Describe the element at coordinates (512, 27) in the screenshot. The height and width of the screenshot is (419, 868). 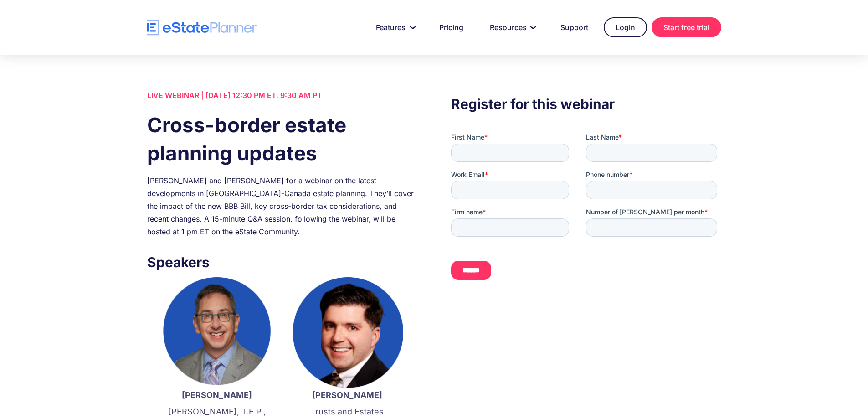
I see `a: Resources` at that location.